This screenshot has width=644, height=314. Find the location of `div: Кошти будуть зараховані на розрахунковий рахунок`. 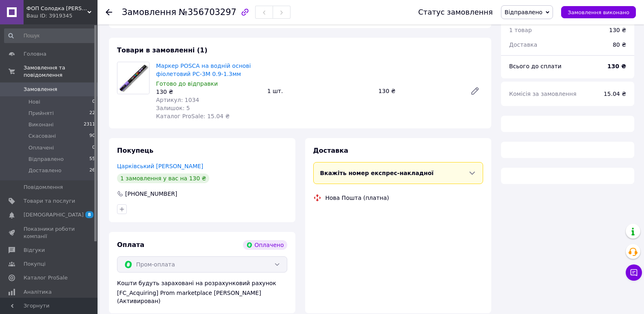

div: Кошти будуть зараховані на розрахунковий рахунок is located at coordinates (202, 292).